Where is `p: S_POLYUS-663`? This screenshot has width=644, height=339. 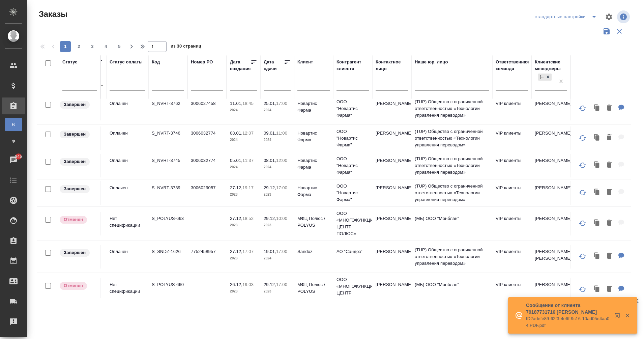
p: S_POLYUS-663 is located at coordinates (168, 218).